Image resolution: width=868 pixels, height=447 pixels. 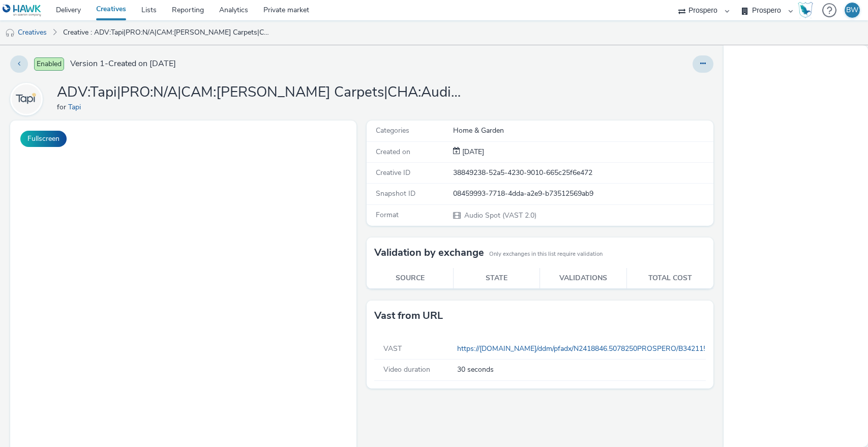 I want to click on div: Home & Garden, so click(x=582, y=131).